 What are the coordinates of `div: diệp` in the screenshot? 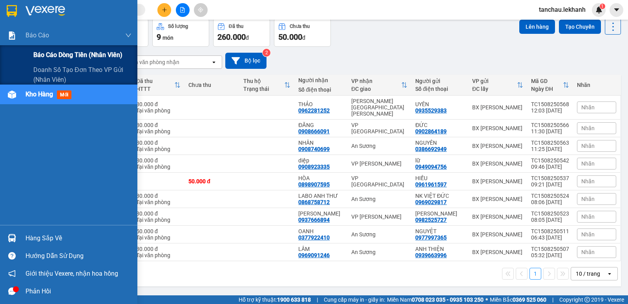 It's located at (321, 160).